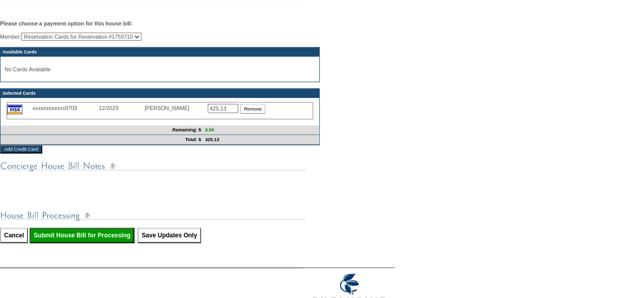  What do you see at coordinates (122, 108) in the screenshot?
I see `div: 12/2029` at bounding box center [122, 108].